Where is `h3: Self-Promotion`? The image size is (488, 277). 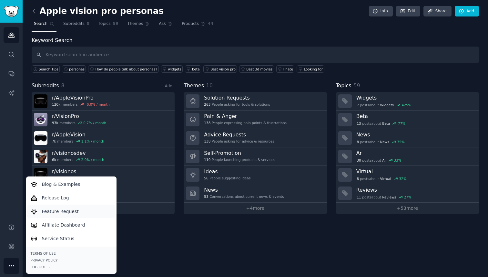
h3: Self-Promotion is located at coordinates (240, 153).